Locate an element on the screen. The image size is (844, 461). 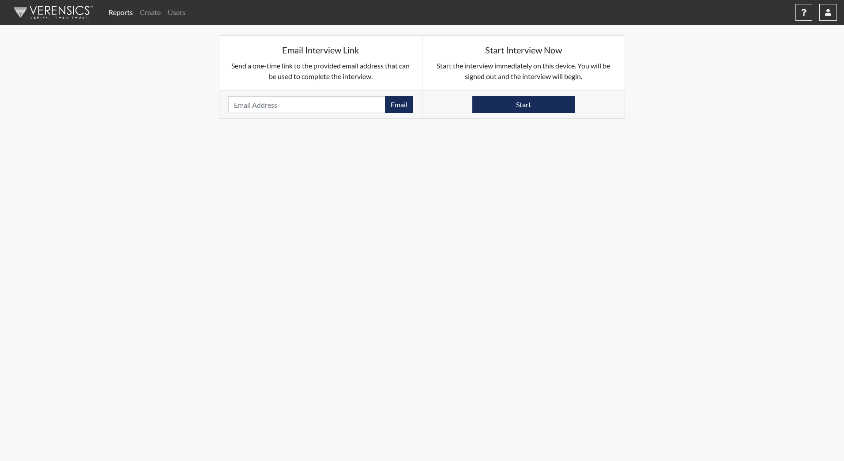
h5: Start Interview Now is located at coordinates (524, 50).